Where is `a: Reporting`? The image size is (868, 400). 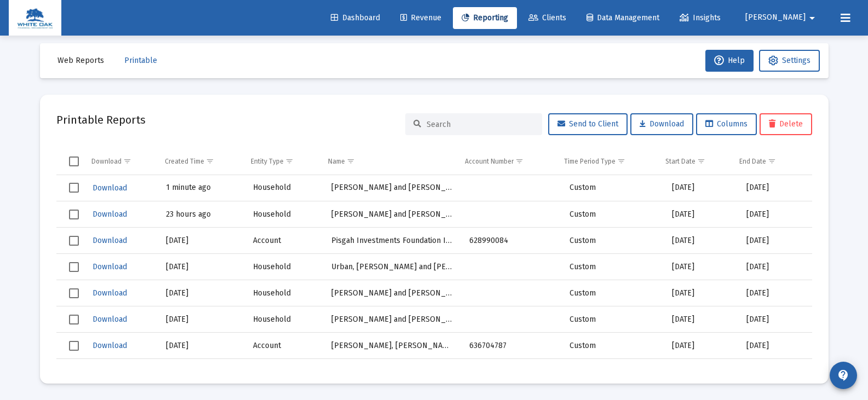
a: Reporting is located at coordinates (485, 18).